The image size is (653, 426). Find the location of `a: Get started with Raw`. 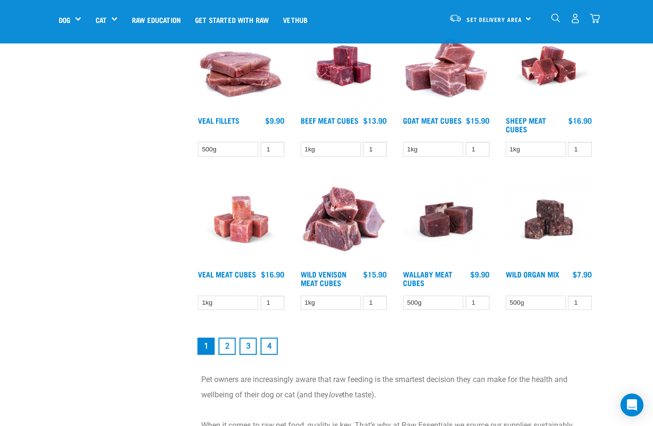

a: Get started with Raw is located at coordinates (232, 20).